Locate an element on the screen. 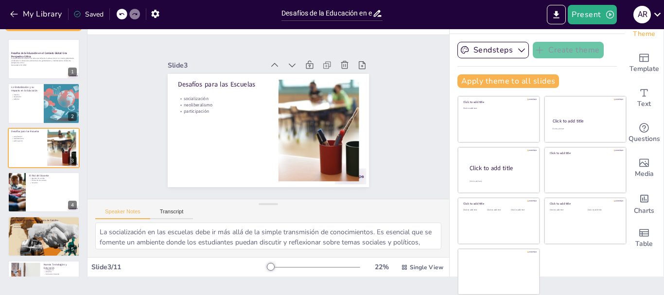 The width and height of the screenshot is (664, 295). div: Add text boxes is located at coordinates (644, 98).